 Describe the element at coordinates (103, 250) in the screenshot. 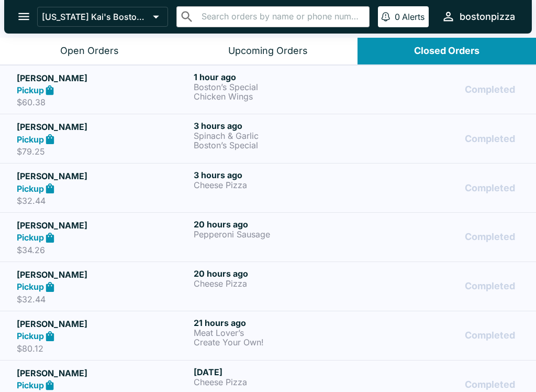

I see `p: $34.26` at that location.